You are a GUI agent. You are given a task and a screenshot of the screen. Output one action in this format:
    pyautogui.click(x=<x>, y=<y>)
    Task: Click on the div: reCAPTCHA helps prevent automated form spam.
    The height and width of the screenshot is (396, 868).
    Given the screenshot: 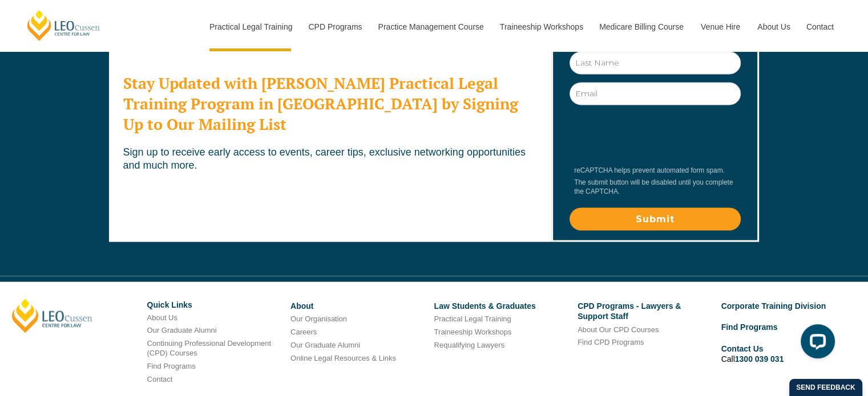 What is the action you would take?
    pyautogui.click(x=654, y=171)
    